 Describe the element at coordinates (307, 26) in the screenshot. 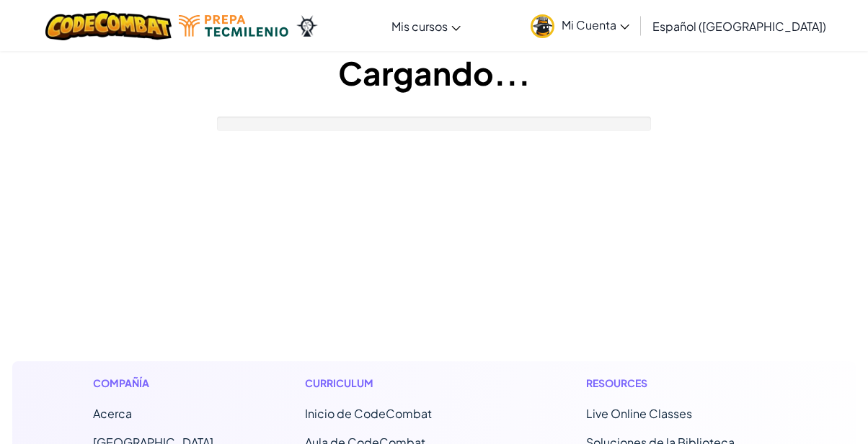

I see `img: Ozaria` at that location.